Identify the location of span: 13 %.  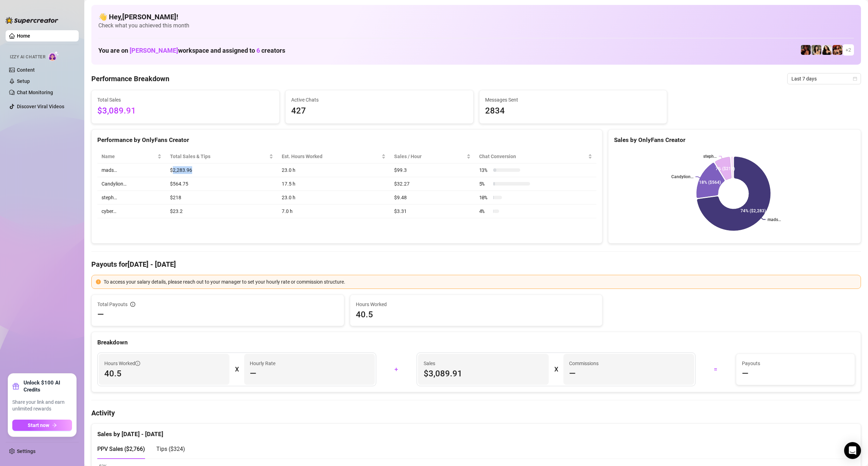
(485, 170).